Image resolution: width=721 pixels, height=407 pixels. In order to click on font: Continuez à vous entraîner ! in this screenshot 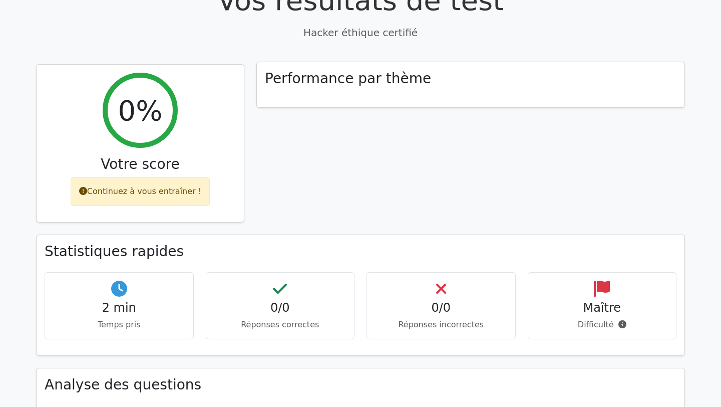, I will do `click(144, 191)`.